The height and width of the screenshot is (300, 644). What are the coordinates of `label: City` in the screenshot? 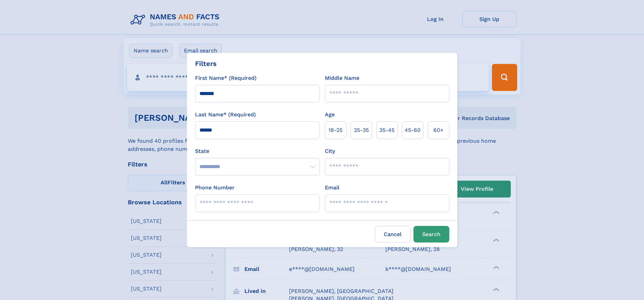 It's located at (330, 151).